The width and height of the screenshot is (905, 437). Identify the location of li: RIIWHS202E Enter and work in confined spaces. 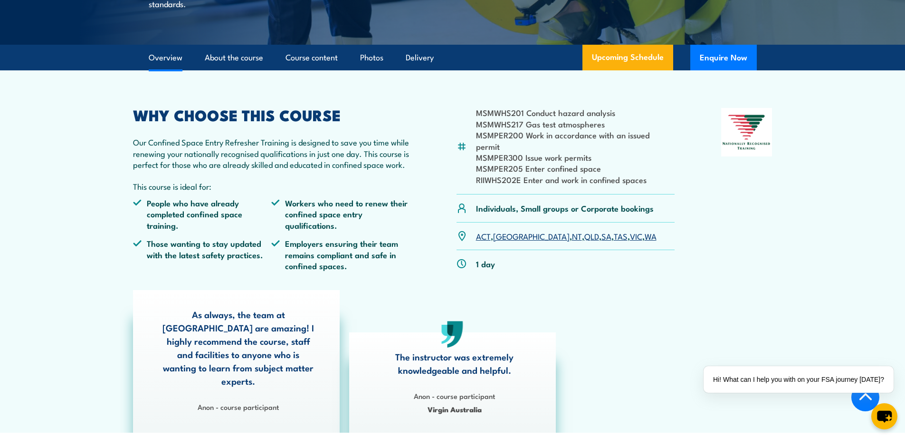
(575, 179).